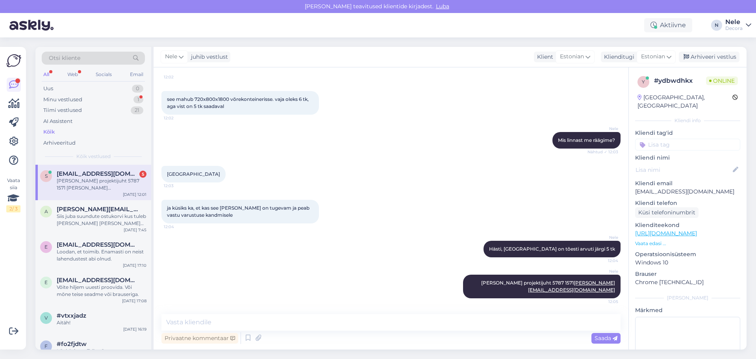 The height and width of the screenshot is (359, 756). Describe the element at coordinates (688, 133) in the screenshot. I see `p: Kliendi tag'id` at that location.